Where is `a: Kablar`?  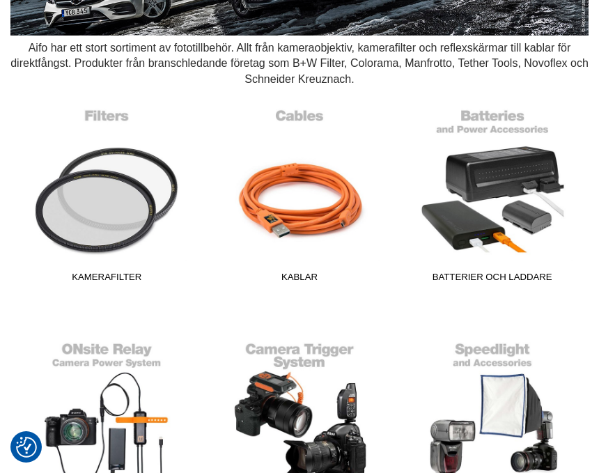 a: Kablar is located at coordinates (300, 195).